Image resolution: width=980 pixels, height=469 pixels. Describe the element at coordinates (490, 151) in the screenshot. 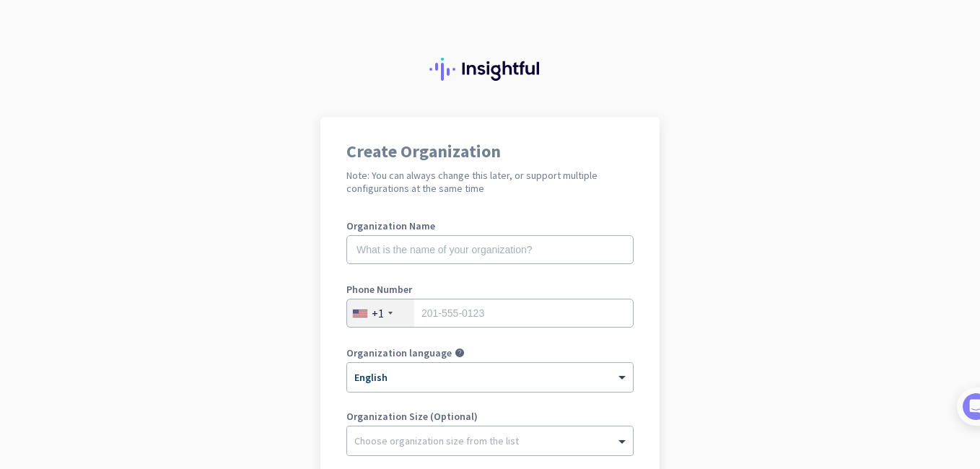

I see `h1: Create Organization` at that location.